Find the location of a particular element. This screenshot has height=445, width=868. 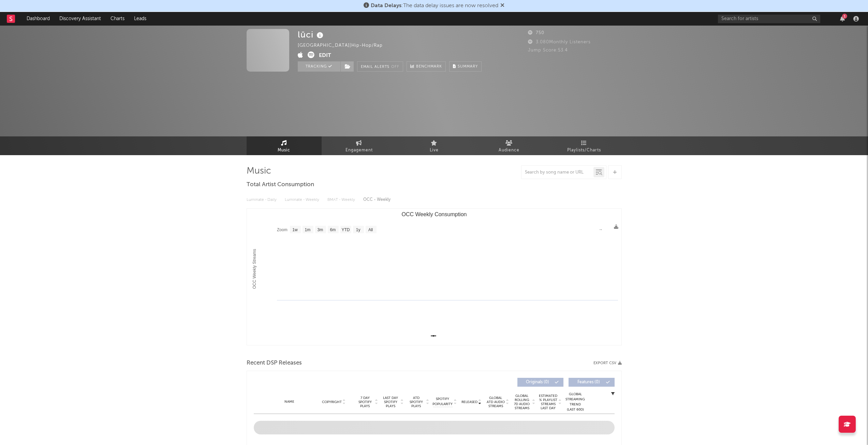

span: Dismiss is located at coordinates (502, 5).